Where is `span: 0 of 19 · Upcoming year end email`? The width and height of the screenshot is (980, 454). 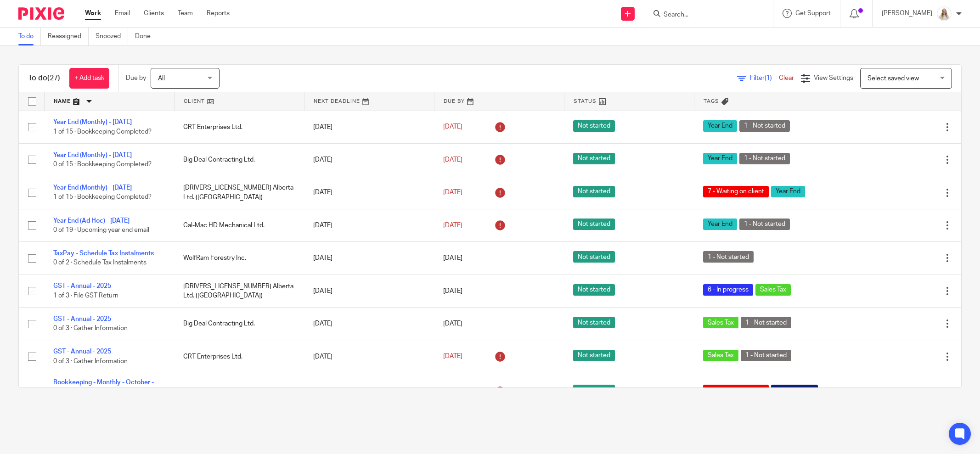
span: 0 of 19 · Upcoming year end email is located at coordinates (101, 230).